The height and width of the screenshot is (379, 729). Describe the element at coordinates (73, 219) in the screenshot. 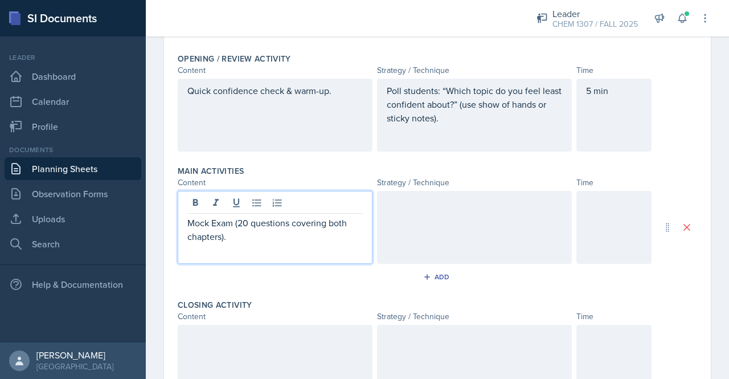

I see `a: Uploads` at that location.